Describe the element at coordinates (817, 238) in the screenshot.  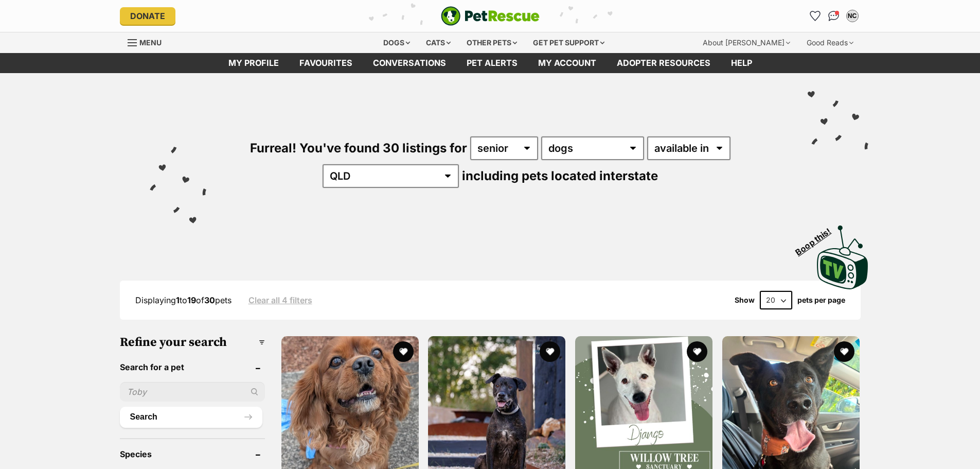
I see `span: Boop this!` at that location.